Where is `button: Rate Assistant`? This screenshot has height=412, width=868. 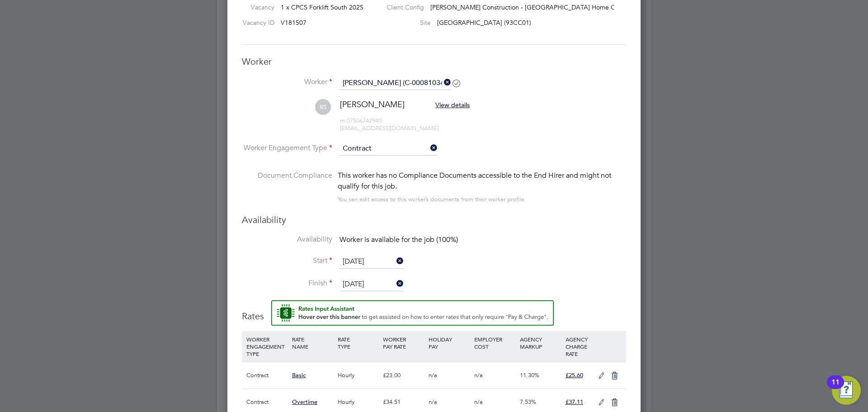 button: Rate Assistant is located at coordinates (412, 313).